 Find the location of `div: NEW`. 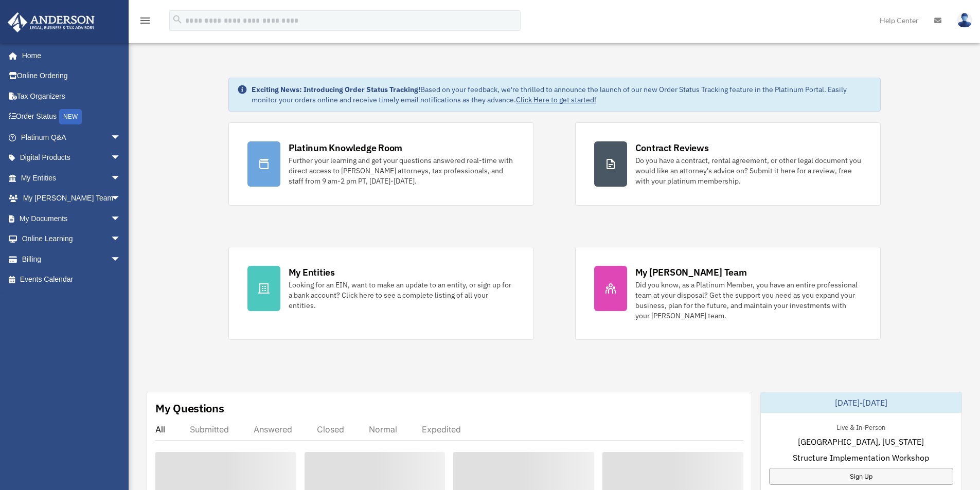

div: NEW is located at coordinates (70, 117).